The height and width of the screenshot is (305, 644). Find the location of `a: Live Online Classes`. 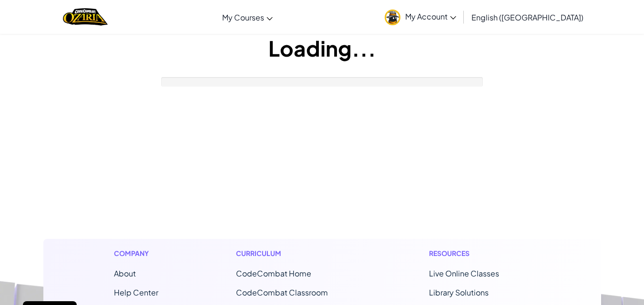

a: Live Online Classes is located at coordinates (464, 273).